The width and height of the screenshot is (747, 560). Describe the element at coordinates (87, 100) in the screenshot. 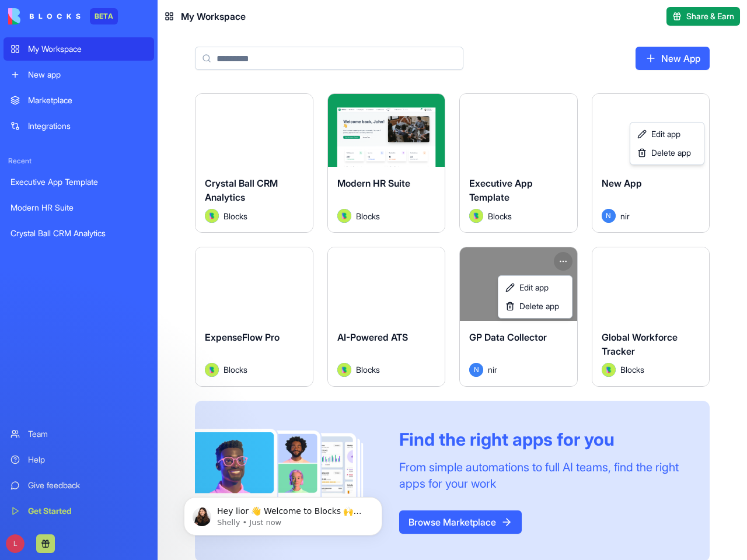

I see `div: Marketplace` at that location.